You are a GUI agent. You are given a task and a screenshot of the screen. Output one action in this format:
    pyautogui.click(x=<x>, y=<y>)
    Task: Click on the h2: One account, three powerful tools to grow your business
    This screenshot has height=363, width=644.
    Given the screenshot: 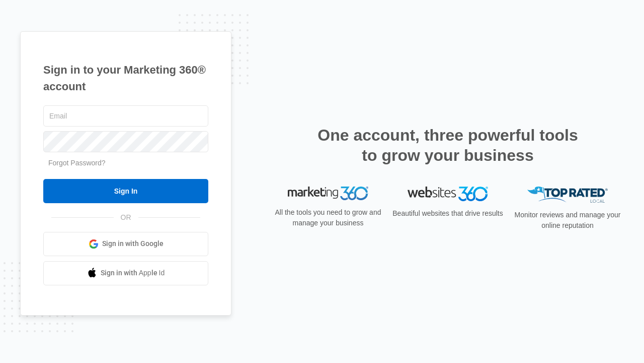 What is the action you would take?
    pyautogui.click(x=448, y=145)
    